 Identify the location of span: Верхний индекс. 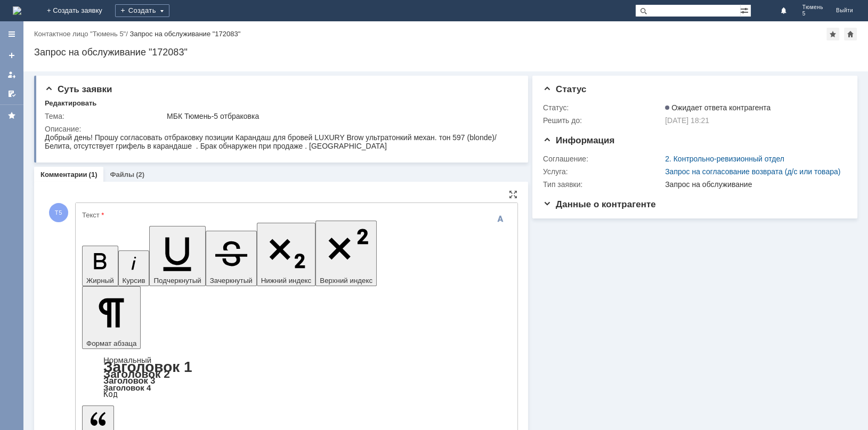
(346, 280).